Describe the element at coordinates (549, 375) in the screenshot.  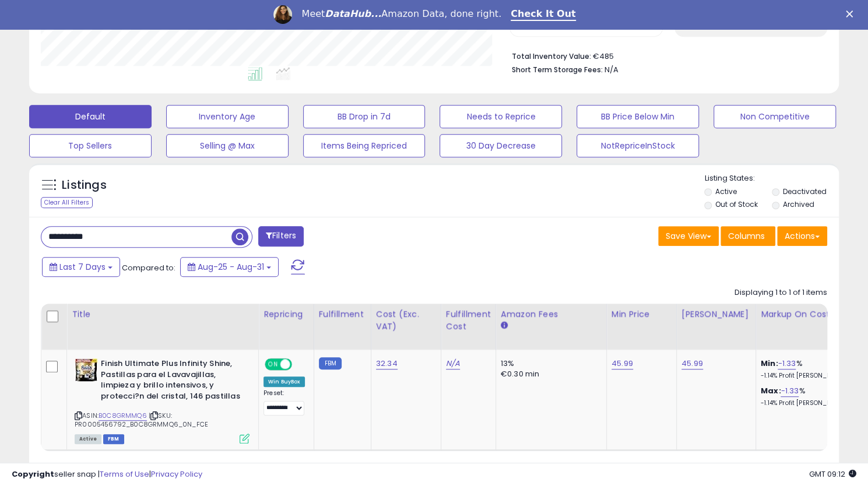
I see `div: €0.30 min` at that location.